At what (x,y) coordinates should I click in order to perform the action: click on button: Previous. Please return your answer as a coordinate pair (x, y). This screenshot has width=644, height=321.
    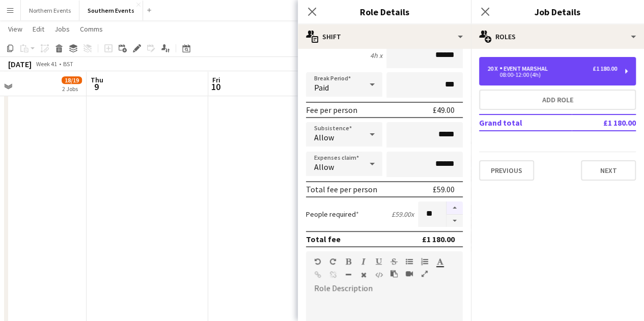
    Looking at the image, I should click on (506, 171).